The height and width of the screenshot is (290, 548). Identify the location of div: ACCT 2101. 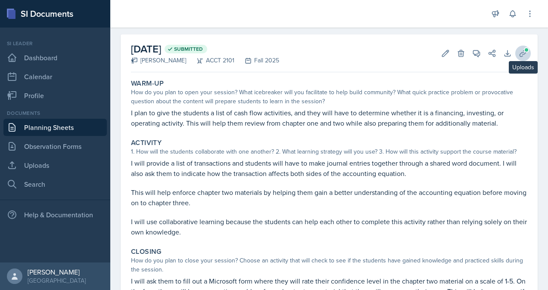
(210, 60).